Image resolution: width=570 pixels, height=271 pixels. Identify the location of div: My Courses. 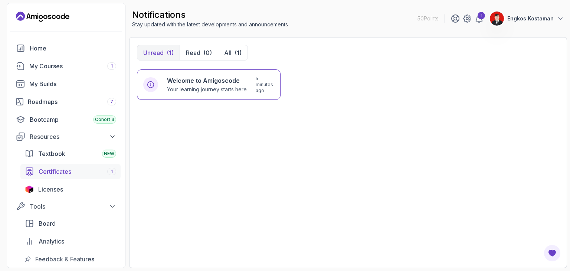
(73, 66).